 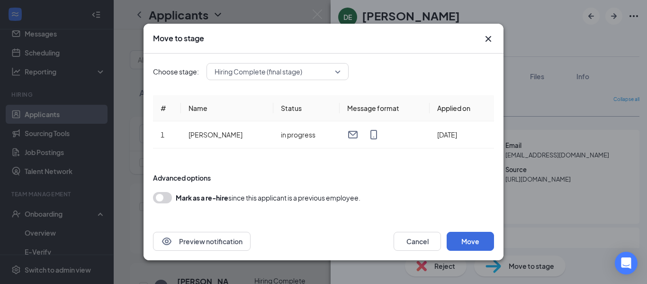 What do you see at coordinates (202, 197) in the screenshot?
I see `b: Mark as a re-hire` at bounding box center [202, 197].